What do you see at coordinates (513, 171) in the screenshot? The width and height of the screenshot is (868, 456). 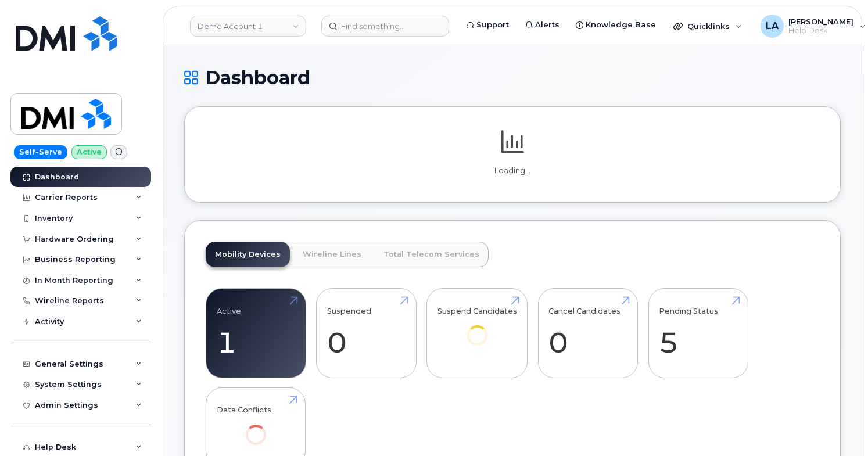 I see `p: Loading...` at bounding box center [513, 171].